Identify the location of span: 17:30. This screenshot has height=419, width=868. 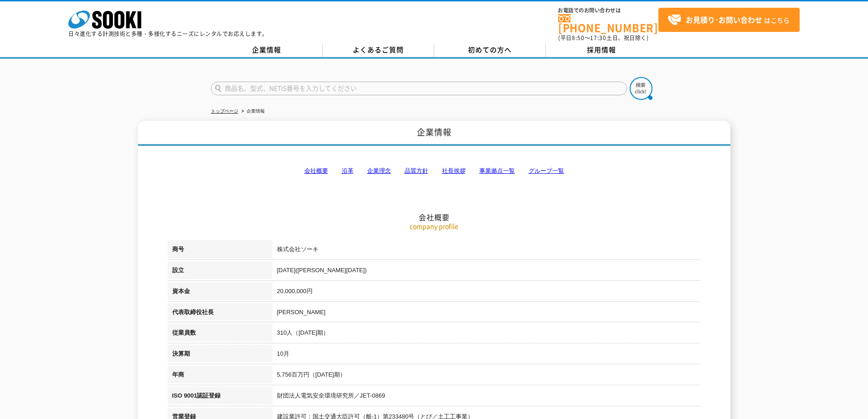
(599, 38).